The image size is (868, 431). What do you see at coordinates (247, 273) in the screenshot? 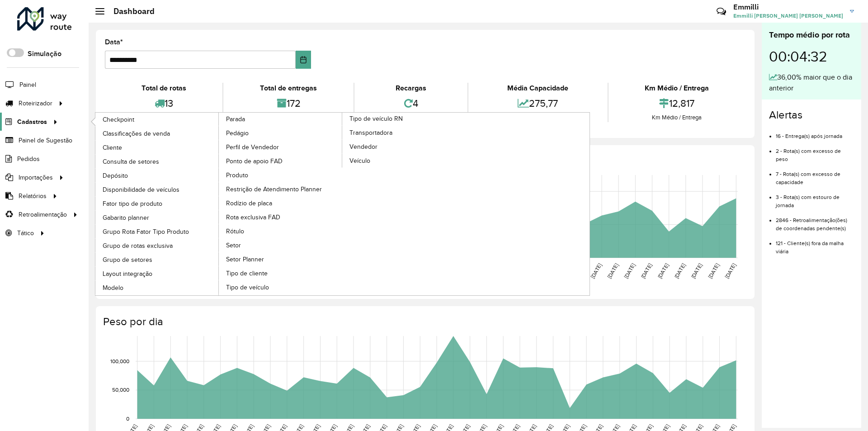
I see `span: Tipo de cliente` at bounding box center [247, 273].